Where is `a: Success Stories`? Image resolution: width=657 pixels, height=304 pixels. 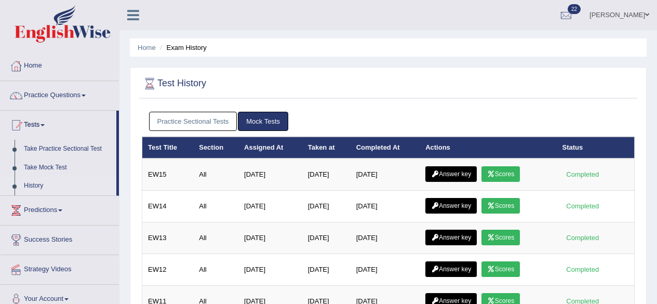 a: Success Stories is located at coordinates (60, 239).